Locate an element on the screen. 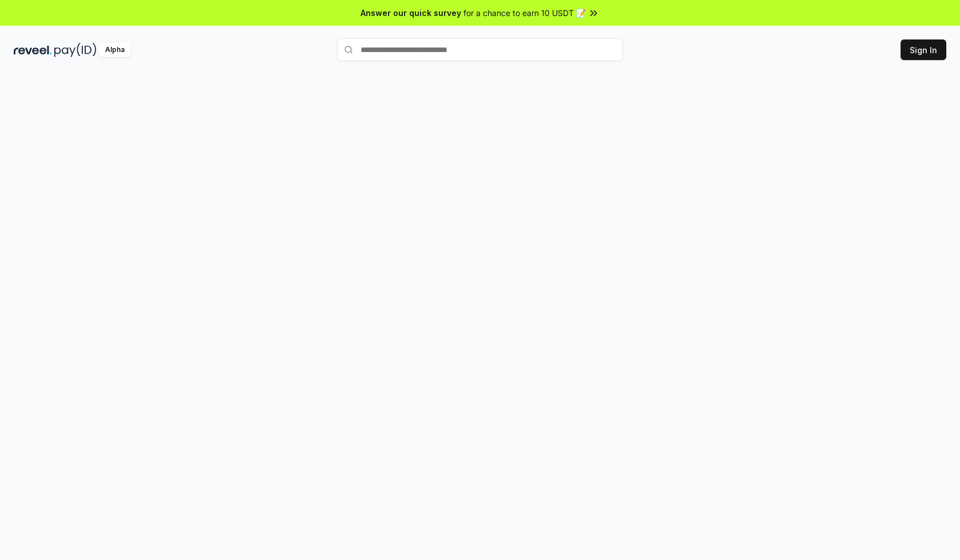 This screenshot has width=960, height=560. button: Sign In is located at coordinates (924, 50).